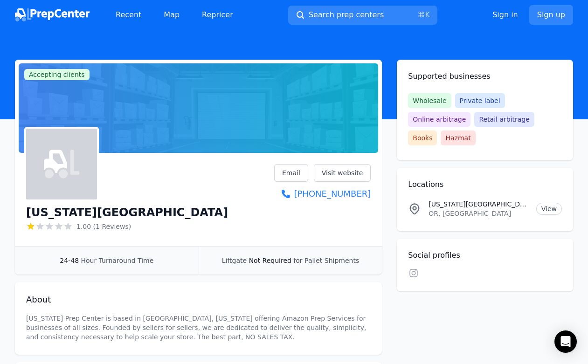 Image resolution: width=588 pixels, height=364 pixels. Describe the element at coordinates (427, 14) in the screenshot. I see `kbd: K` at that location.